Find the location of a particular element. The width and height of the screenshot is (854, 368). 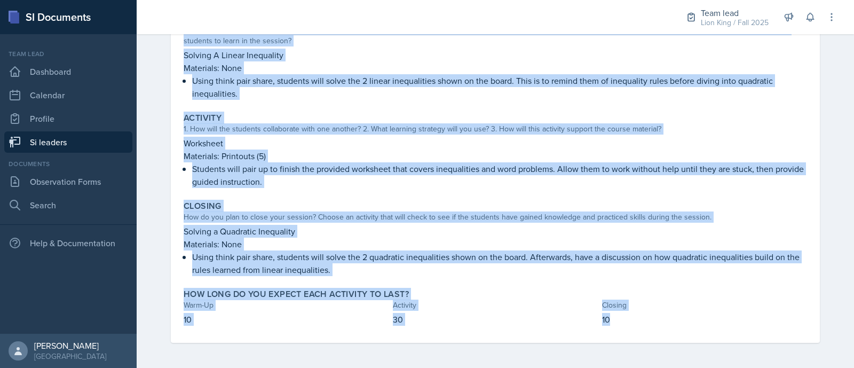

div: Closing is located at coordinates (704, 305).